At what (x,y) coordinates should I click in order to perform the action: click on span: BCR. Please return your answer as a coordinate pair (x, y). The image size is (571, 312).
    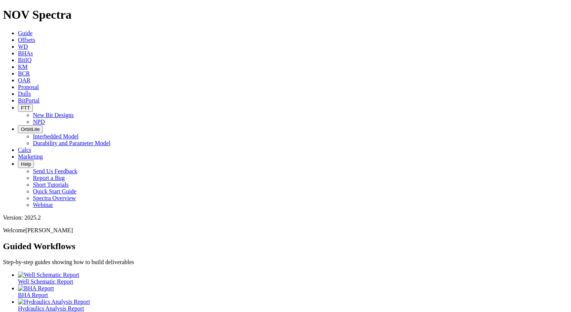
    Looking at the image, I should click on (24, 73).